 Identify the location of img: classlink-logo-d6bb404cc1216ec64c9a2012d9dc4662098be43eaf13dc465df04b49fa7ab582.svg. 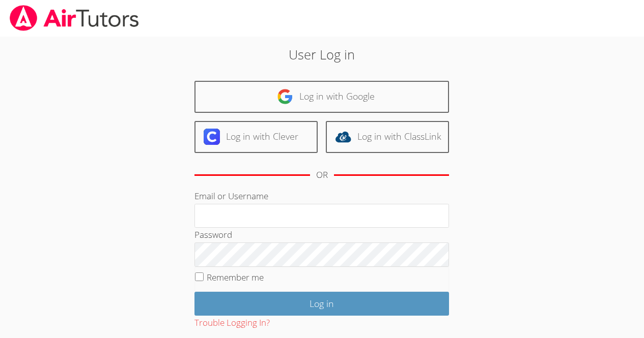
(343, 137).